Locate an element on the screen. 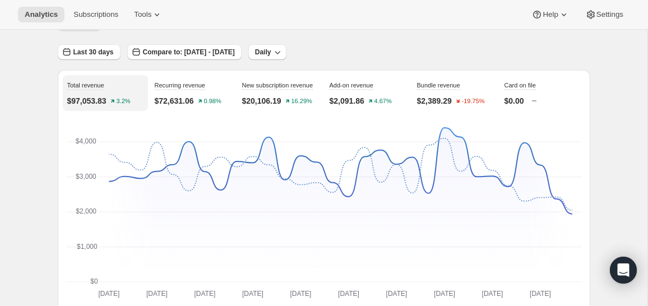 The height and width of the screenshot is (306, 648). button: Last 30 days is located at coordinates (89, 52).